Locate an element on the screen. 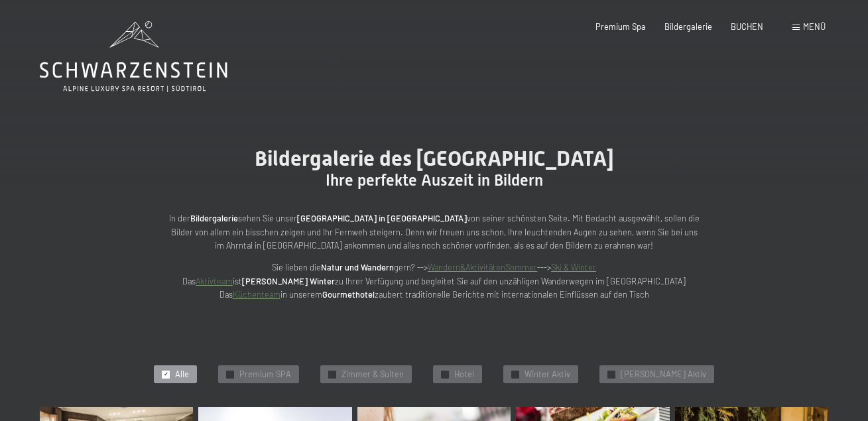 The width and height of the screenshot is (868, 421). span: Ihre perfekte Auszeit in Bildern is located at coordinates (435, 181).